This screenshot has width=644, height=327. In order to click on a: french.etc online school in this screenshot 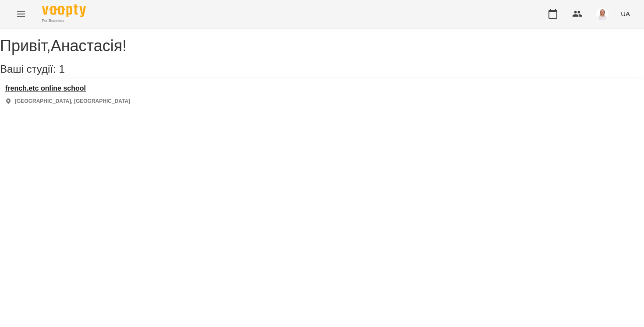, I will do `click(68, 88)`.